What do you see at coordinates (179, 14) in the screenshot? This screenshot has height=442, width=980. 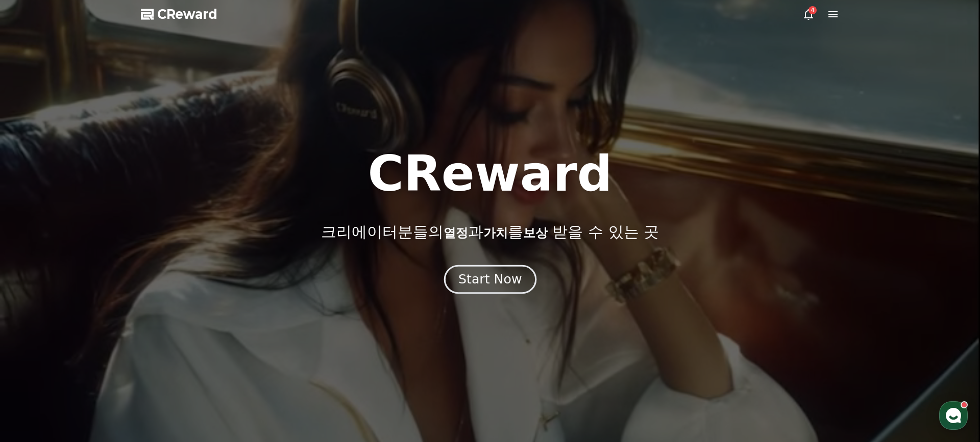 I see `a: CReward` at bounding box center [179, 14].